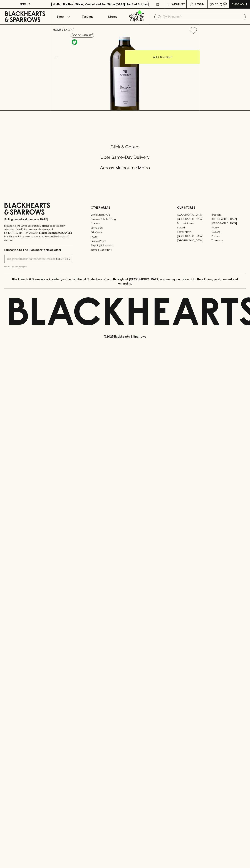  I want to click on p: Wishlist, so click(179, 4).